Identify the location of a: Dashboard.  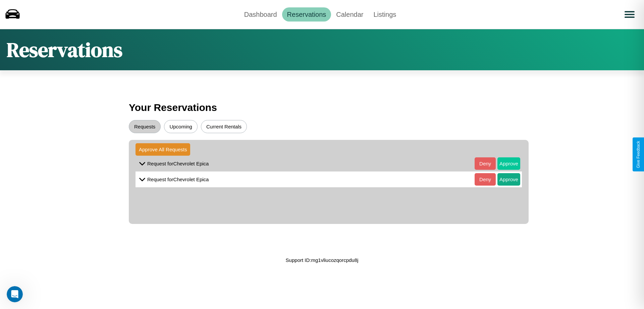
(261, 14).